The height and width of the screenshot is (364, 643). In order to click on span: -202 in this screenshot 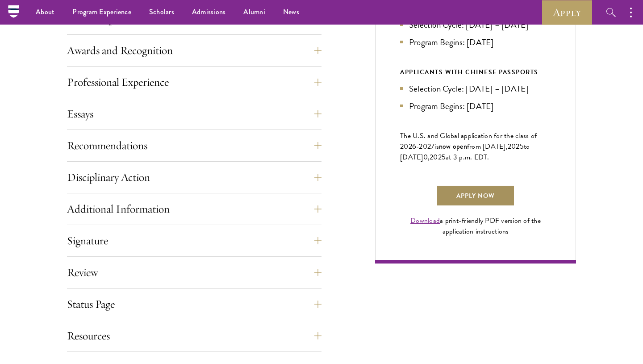, I will do `click(423, 147)`.